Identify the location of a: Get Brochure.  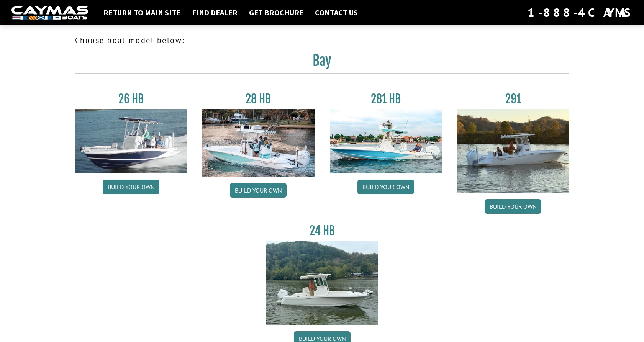
(276, 13).